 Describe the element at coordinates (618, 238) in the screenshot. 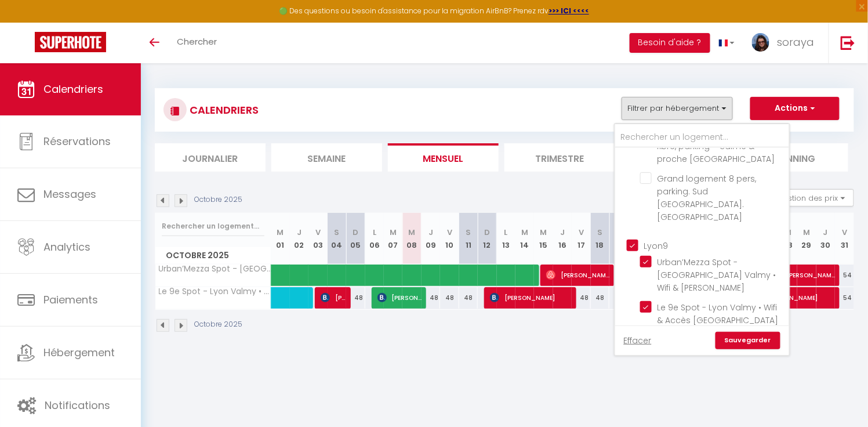

I see `th: 19` at that location.